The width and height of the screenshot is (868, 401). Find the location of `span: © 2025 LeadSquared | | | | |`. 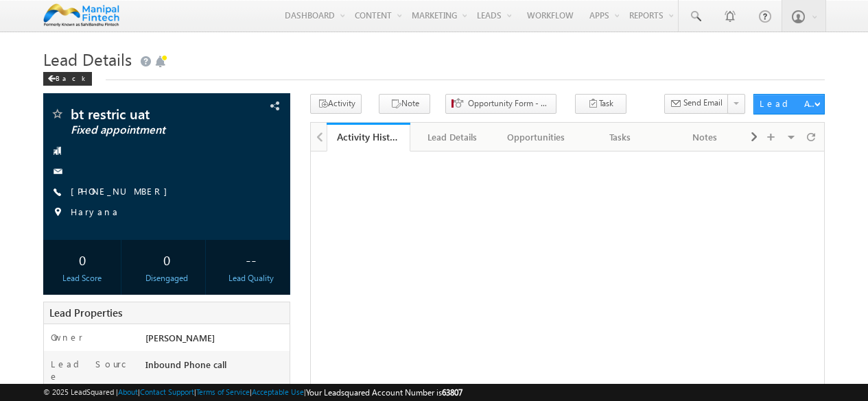

span: © 2025 LeadSquared | | | | | is located at coordinates (252, 392).